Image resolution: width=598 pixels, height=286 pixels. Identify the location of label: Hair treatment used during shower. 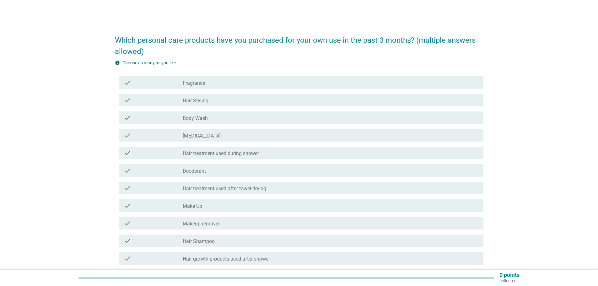
(221, 154).